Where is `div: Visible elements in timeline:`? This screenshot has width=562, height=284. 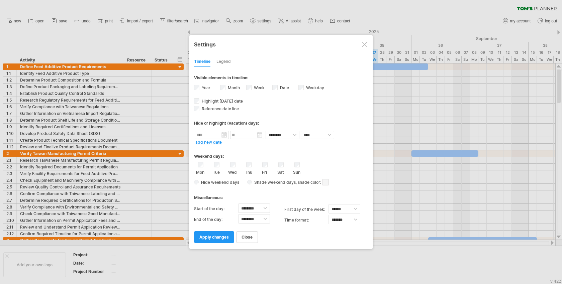
div: Visible elements in timeline: is located at coordinates (281, 79).